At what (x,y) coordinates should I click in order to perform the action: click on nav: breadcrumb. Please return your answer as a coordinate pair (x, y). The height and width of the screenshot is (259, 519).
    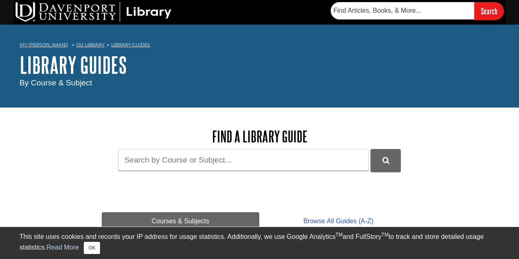
    Looking at the image, I should click on (260, 46).